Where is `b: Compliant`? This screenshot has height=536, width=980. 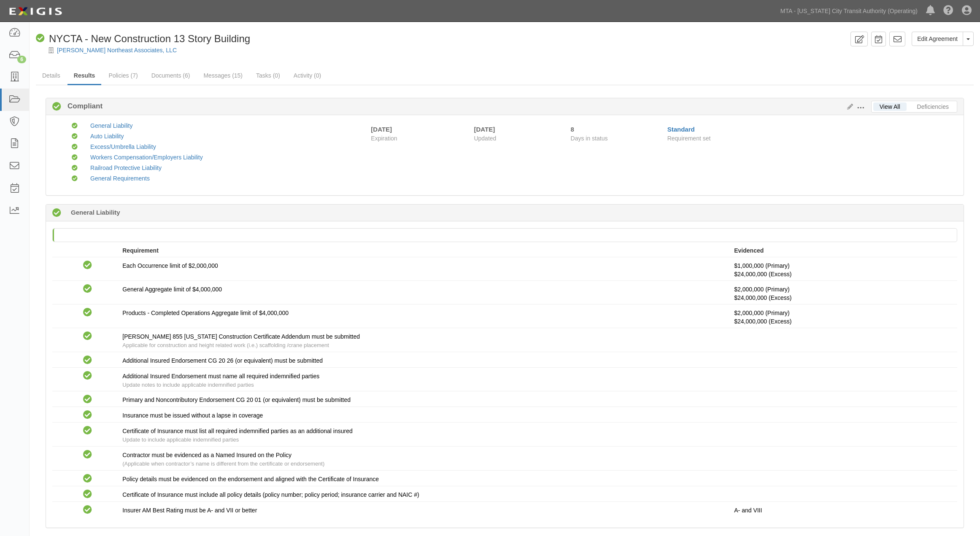
b: Compliant is located at coordinates (82, 106).